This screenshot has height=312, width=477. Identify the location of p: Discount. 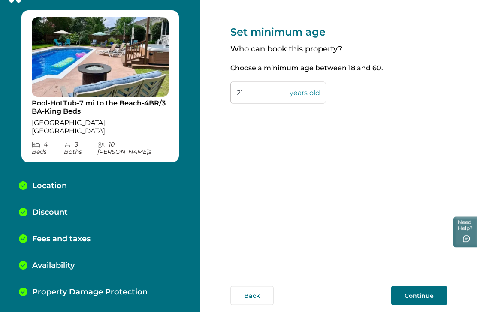
(50, 213).